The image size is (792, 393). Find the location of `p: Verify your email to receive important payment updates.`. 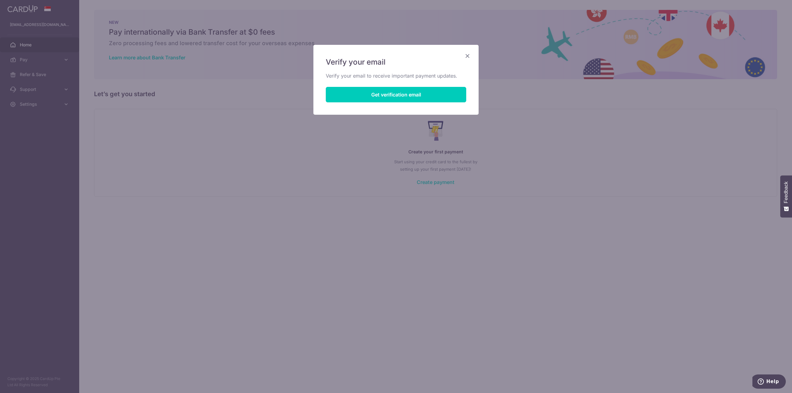

p: Verify your email to receive important payment updates. is located at coordinates (396, 76).